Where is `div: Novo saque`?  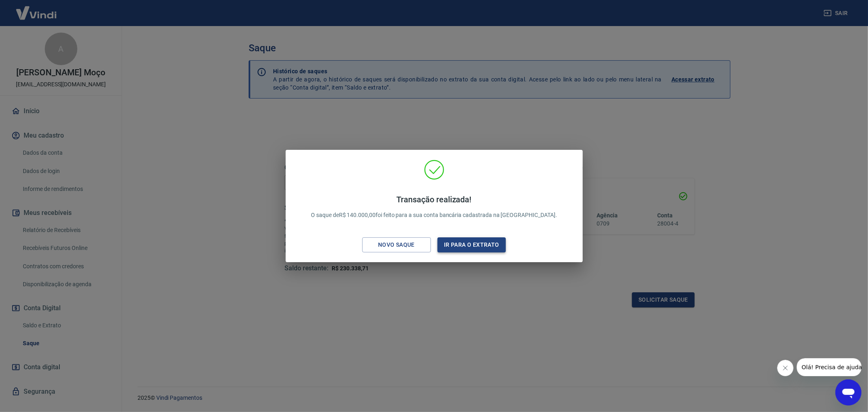
div: Novo saque is located at coordinates (396, 244).